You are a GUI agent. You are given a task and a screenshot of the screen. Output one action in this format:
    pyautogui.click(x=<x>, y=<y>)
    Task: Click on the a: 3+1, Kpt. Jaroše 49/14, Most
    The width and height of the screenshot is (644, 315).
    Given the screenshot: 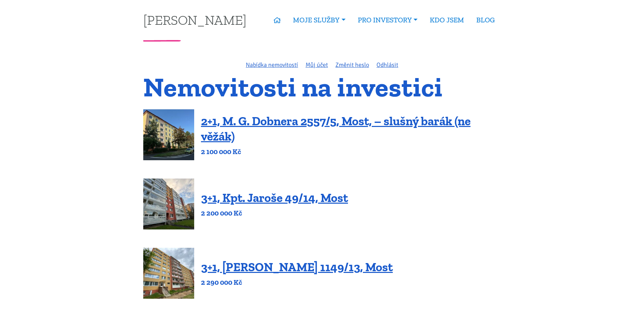 What is the action you would take?
    pyautogui.click(x=274, y=197)
    